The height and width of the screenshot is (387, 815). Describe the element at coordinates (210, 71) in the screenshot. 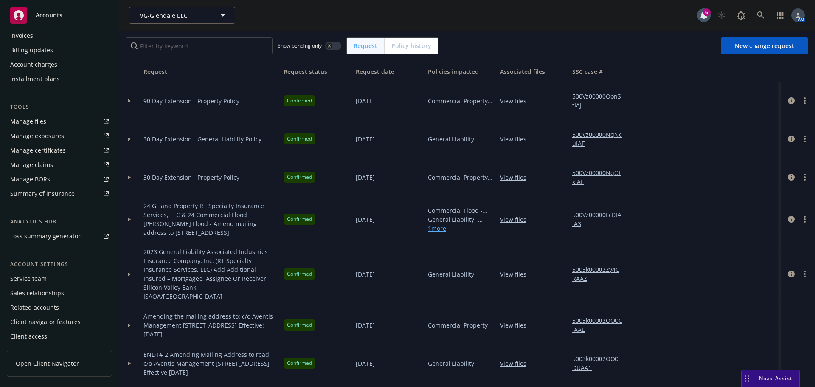

I see `button: Request` at that location.